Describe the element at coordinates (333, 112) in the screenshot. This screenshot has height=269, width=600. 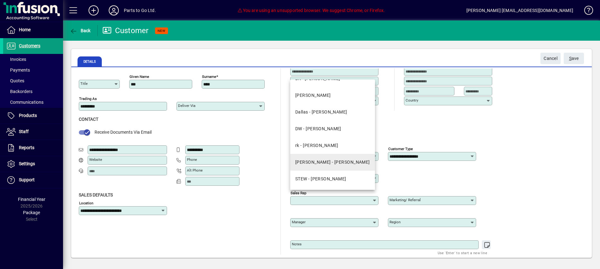
I see `mat-option: Dallas - Dallas Iosefo` at that location.